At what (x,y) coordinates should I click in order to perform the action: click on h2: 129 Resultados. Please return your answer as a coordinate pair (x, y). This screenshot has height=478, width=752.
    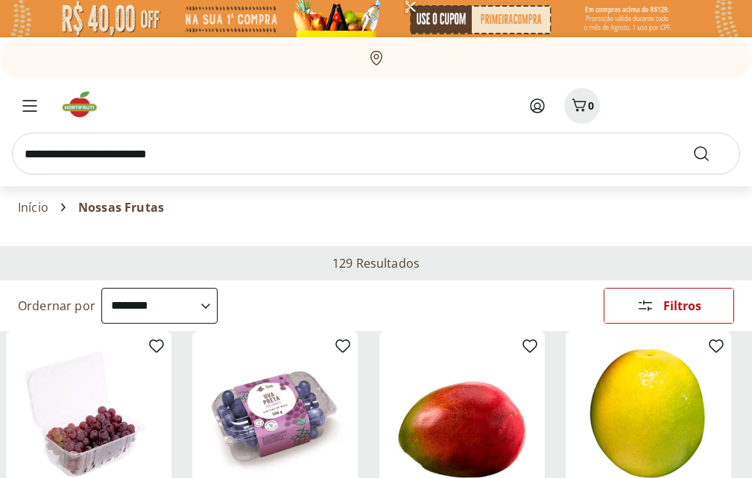
    Looking at the image, I should click on (375, 263).